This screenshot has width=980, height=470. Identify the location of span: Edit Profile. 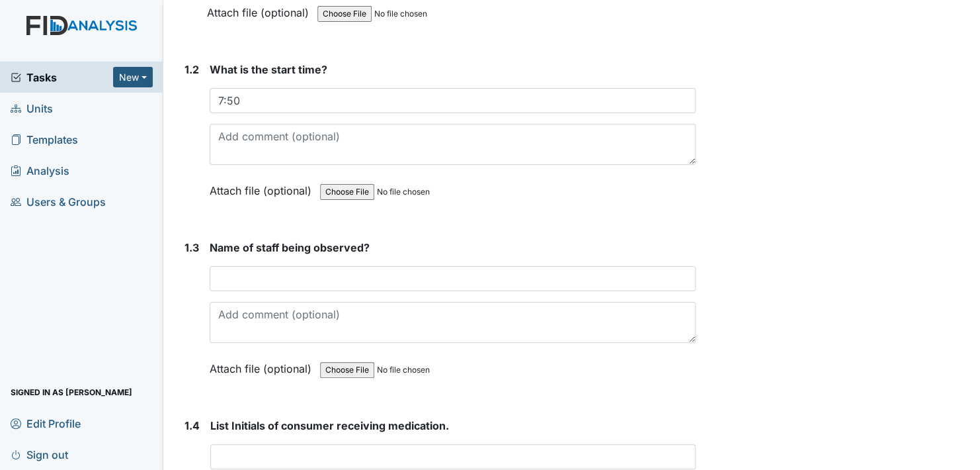
(45, 423).